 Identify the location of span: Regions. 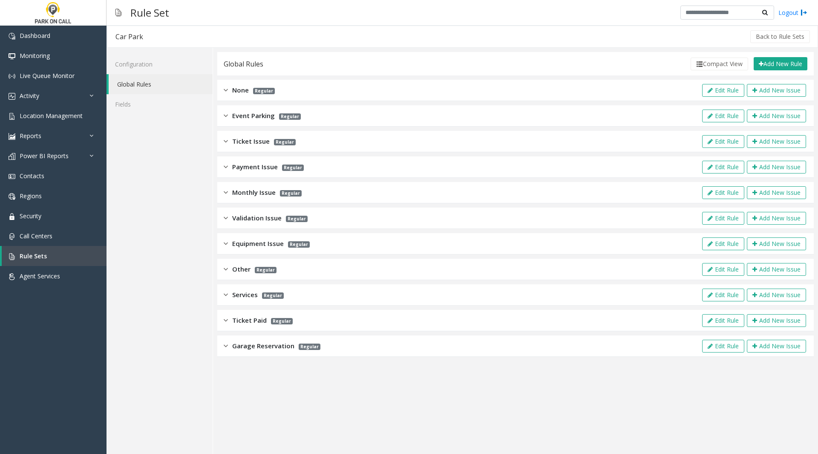
(31, 196).